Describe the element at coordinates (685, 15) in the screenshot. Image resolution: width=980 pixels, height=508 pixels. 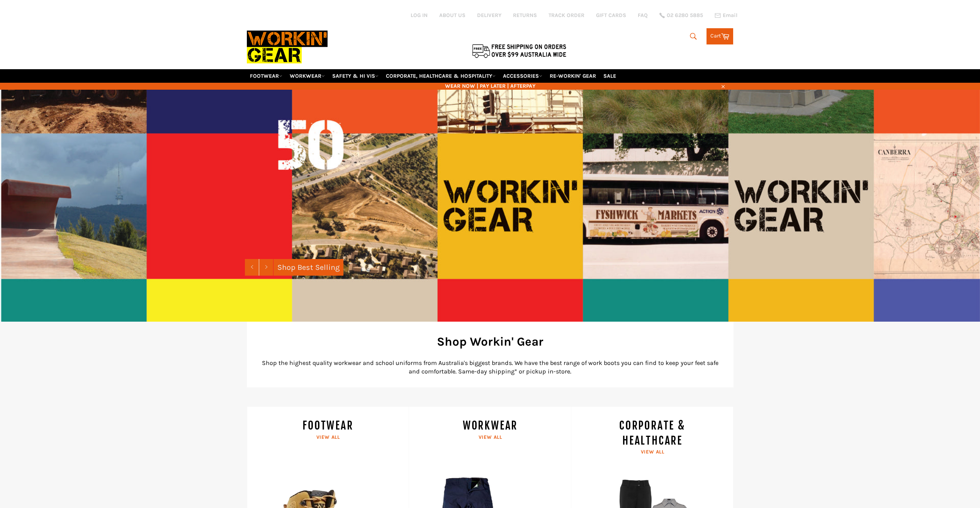
I see `span: 02 6280 5885` at that location.